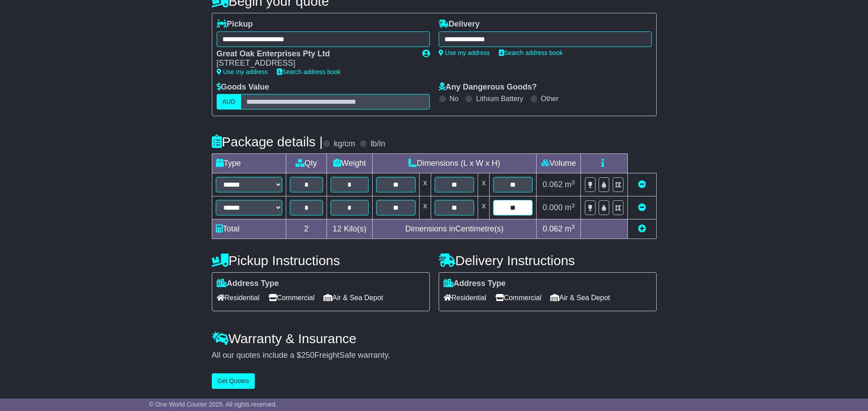 The width and height of the screenshot is (868, 411). I want to click on h4: Warranty & Insurance, so click(434, 338).